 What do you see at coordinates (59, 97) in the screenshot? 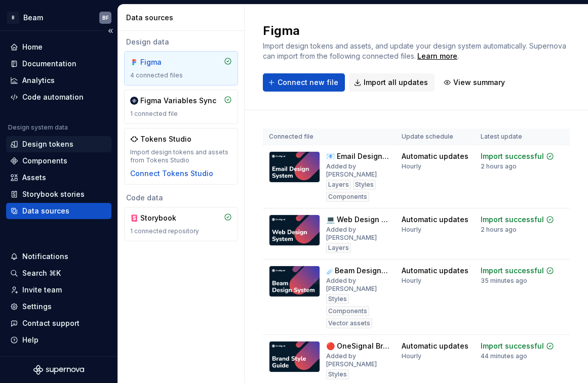
I see `a: Code automation` at bounding box center [59, 97].